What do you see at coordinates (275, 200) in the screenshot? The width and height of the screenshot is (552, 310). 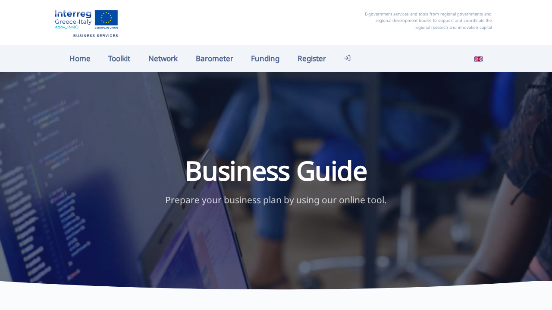 I see `p: Prepare your business plan by using our online tool.` at bounding box center [275, 200].